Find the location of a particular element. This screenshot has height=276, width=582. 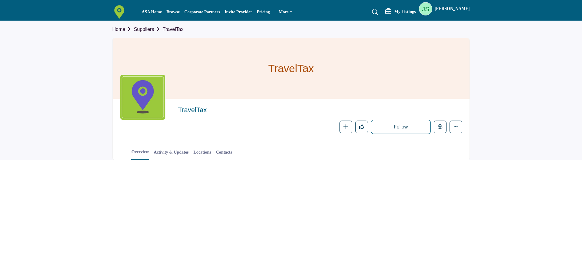

a: TravelTax is located at coordinates (173, 29).